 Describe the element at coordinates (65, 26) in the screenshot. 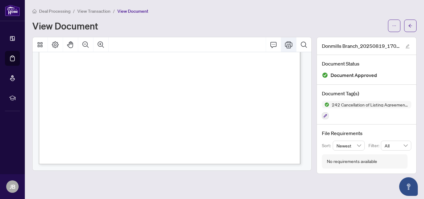

I see `h1: View Document` at that location.